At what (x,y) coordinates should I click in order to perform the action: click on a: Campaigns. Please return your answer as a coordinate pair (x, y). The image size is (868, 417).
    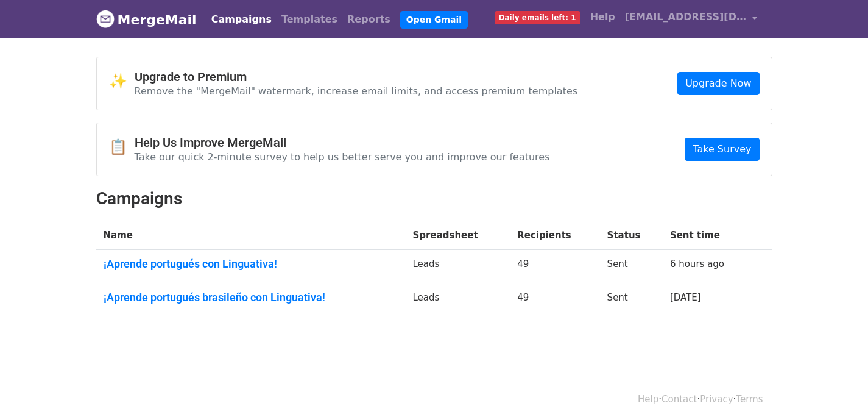
    Looking at the image, I should click on (241, 20).